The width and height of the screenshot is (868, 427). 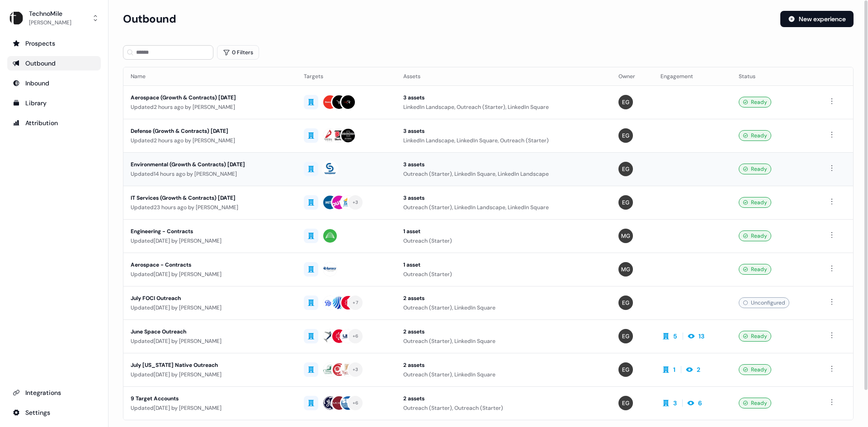 What do you see at coordinates (817, 19) in the screenshot?
I see `button: New experience` at bounding box center [817, 19].